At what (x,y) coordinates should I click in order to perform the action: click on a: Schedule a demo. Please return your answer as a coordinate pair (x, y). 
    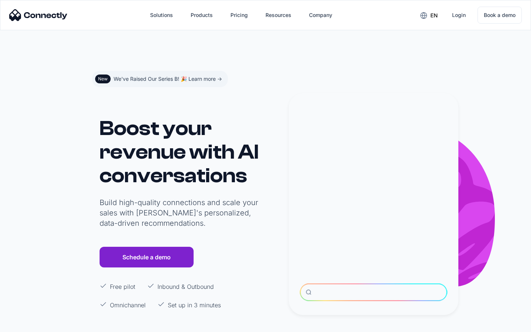
    Looking at the image, I should click on (146, 257).